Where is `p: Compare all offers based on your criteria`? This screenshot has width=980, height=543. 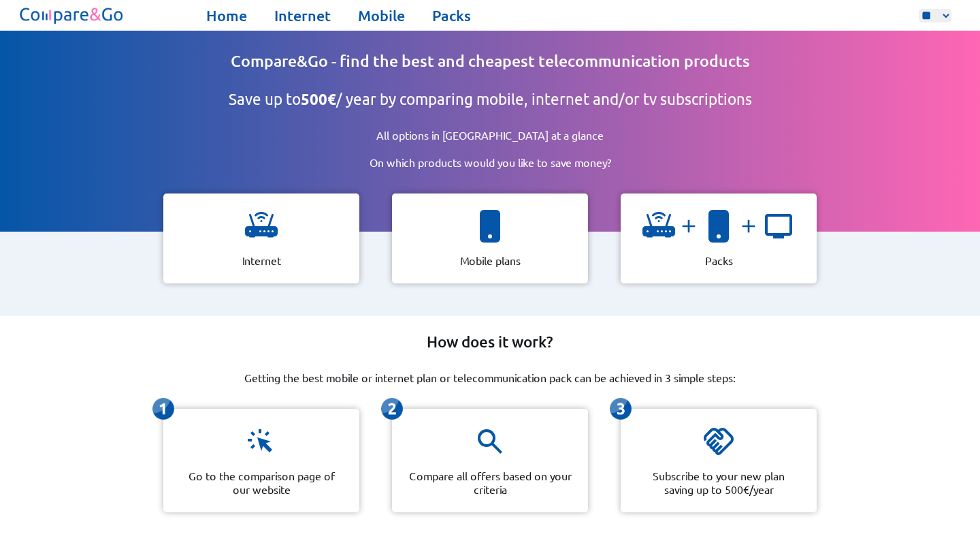
p: Compare all offers based on your criteria is located at coordinates (490, 482).